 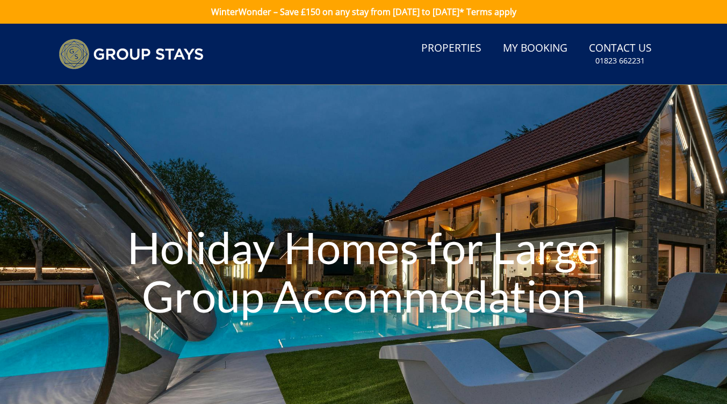 I want to click on a: My Booking, so click(x=535, y=48).